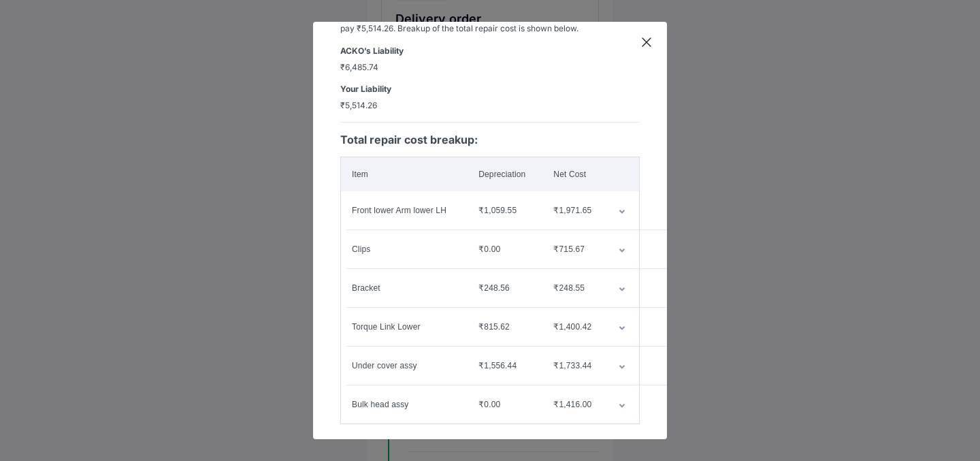 The image size is (980, 461). What do you see at coordinates (490, 290) in the screenshot?
I see `table: customized table` at bounding box center [490, 290].